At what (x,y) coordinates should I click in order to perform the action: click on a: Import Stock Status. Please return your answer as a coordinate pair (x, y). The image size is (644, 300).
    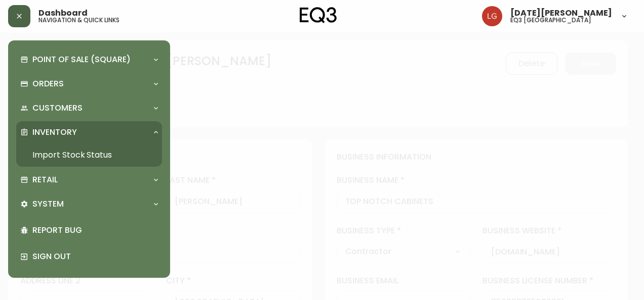
    Looking at the image, I should click on (89, 155).